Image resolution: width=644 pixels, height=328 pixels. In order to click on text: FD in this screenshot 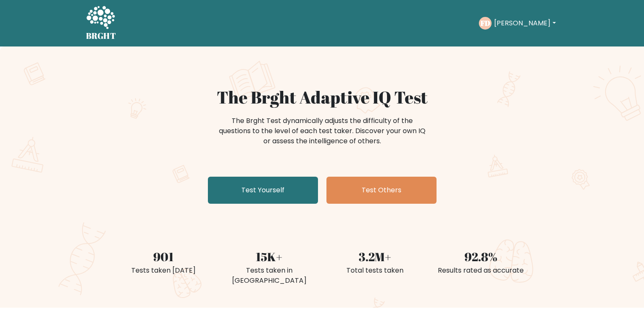, I will do `click(485, 23)`.